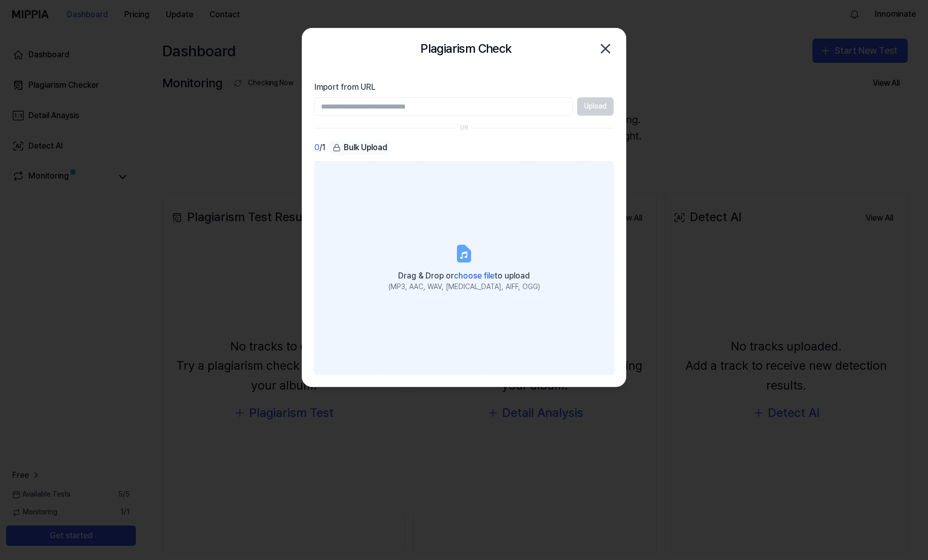 Image resolution: width=928 pixels, height=560 pixels. What do you see at coordinates (317, 147) in the screenshot?
I see `span: 0` at bounding box center [317, 147].